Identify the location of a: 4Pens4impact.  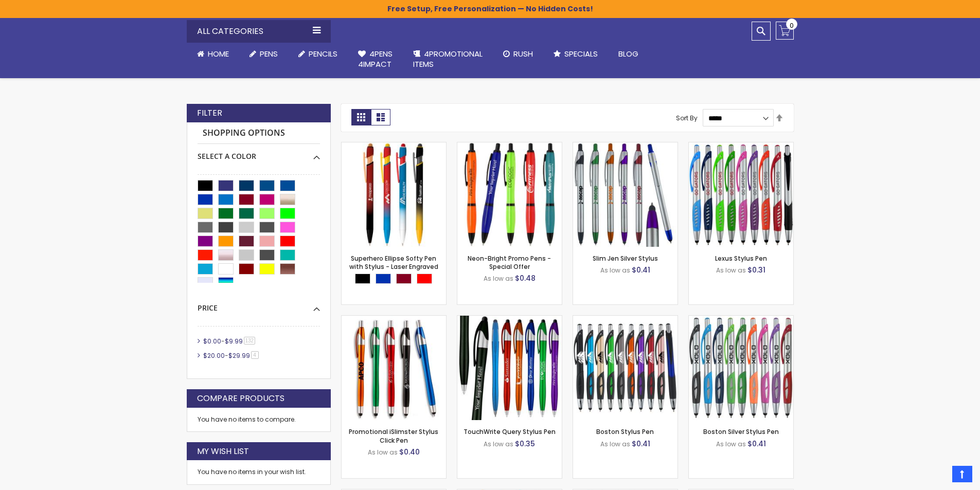
(375, 59).